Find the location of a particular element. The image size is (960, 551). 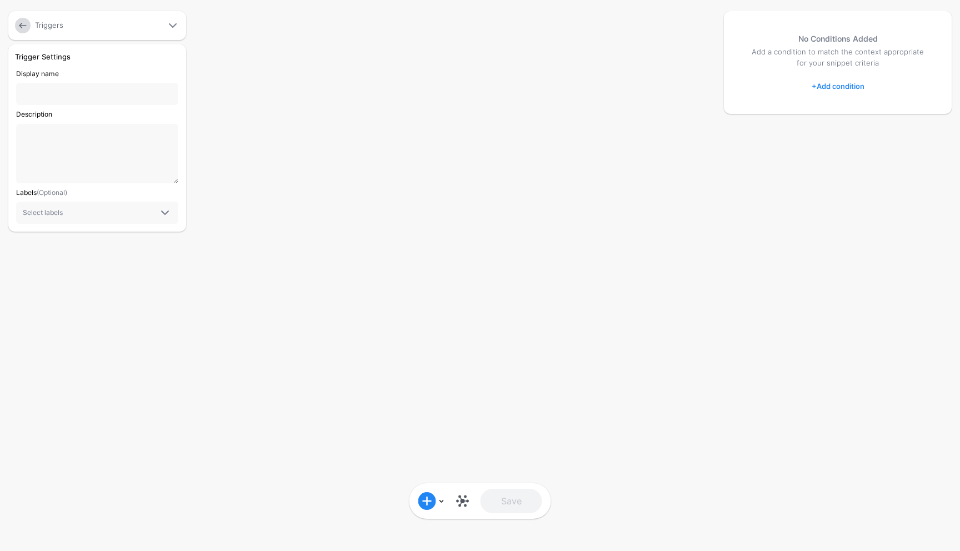

p: Add a condition to match the context appropriate for your snippet criteria is located at coordinates (837, 58).